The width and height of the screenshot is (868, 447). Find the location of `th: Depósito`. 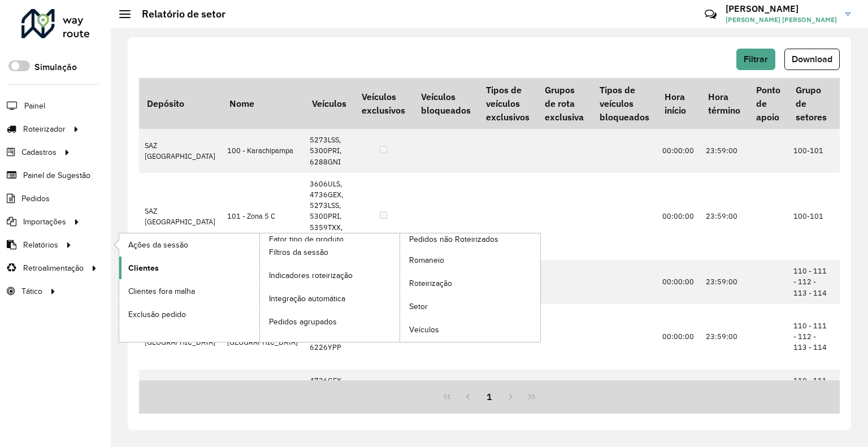

th: Depósito is located at coordinates (180, 104).